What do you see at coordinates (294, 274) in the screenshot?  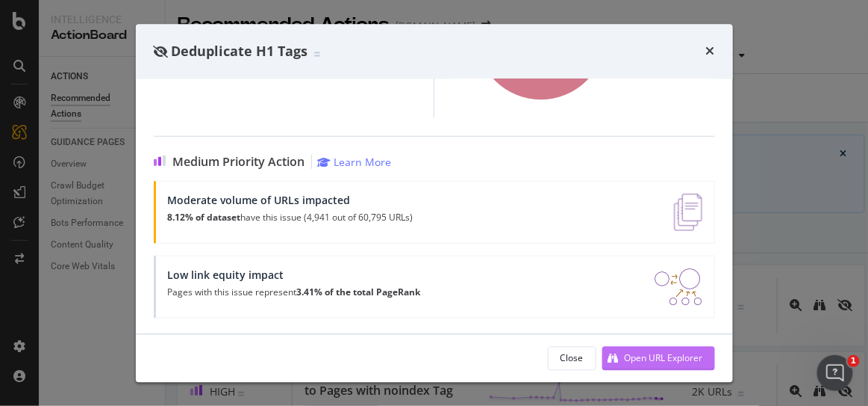 I see `div: Low link equity impact` at bounding box center [294, 274].